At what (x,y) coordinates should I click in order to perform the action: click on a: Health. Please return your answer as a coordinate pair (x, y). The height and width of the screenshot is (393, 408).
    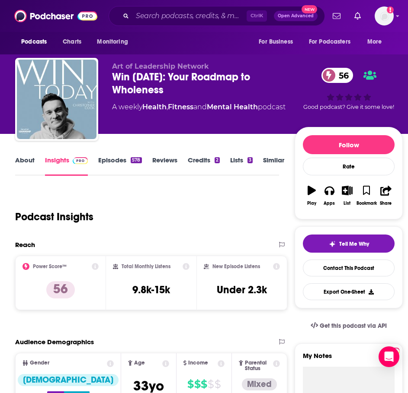
    Looking at the image, I should click on (154, 107).